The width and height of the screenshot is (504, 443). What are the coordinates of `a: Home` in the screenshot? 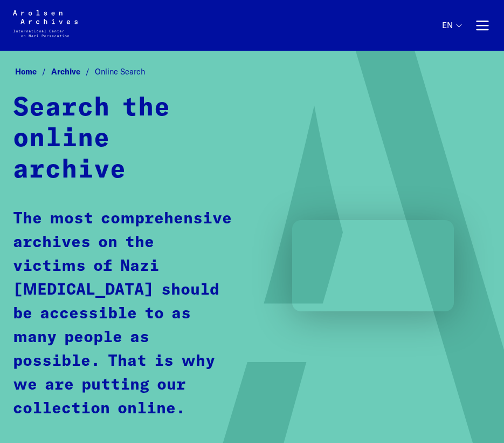 It's located at (33, 71).